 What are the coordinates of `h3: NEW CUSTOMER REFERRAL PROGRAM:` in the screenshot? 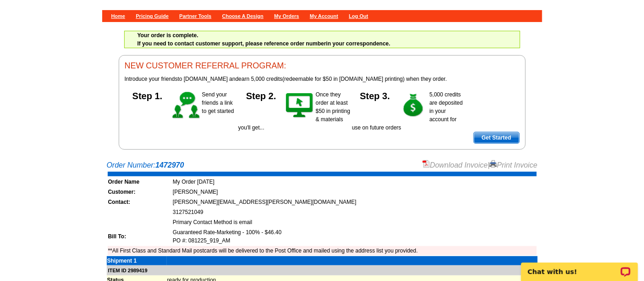 It's located at (322, 66).